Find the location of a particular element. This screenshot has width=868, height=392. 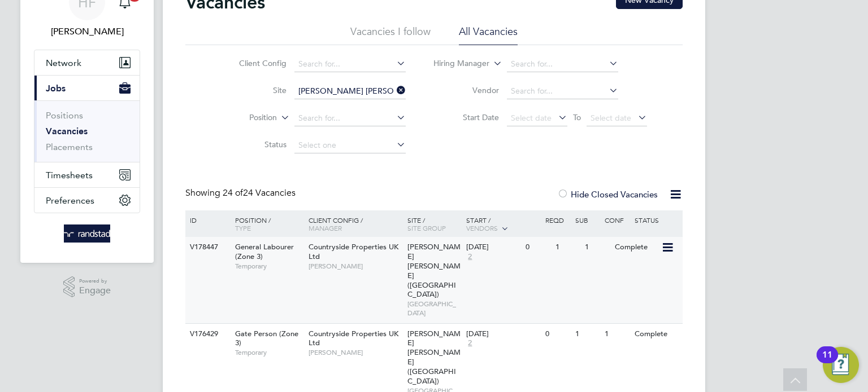

a: Go to home page is located at coordinates (87, 233).